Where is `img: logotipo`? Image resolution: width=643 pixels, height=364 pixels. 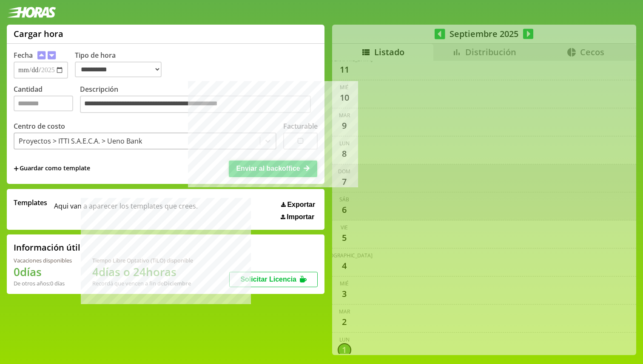 img: logotipo is located at coordinates (31, 12).